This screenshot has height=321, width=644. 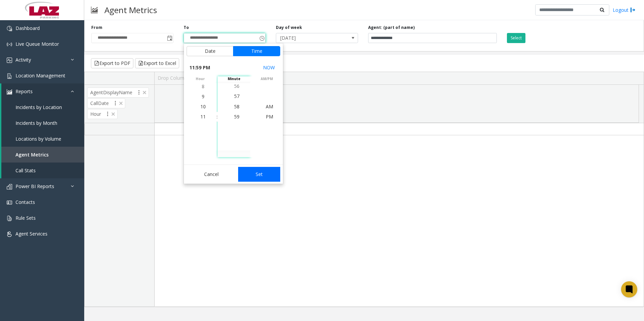 What do you see at coordinates (203, 107) in the screenshot?
I see `span: 10` at bounding box center [203, 107].